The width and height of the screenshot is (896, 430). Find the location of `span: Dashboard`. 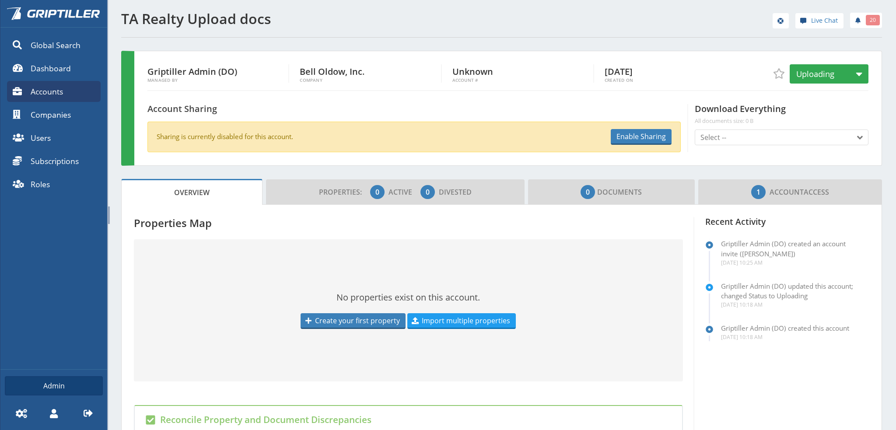

span: Dashboard is located at coordinates (51, 68).